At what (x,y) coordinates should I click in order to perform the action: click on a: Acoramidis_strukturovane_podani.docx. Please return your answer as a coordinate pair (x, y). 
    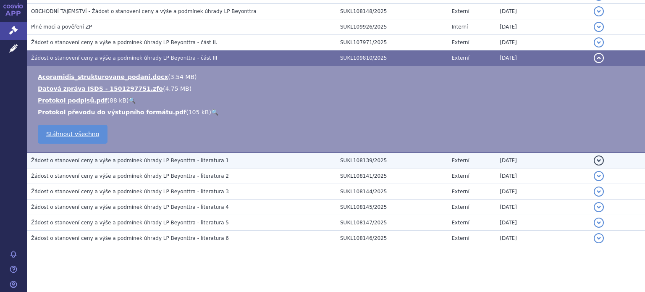
    Looking at the image, I should click on (103, 77).